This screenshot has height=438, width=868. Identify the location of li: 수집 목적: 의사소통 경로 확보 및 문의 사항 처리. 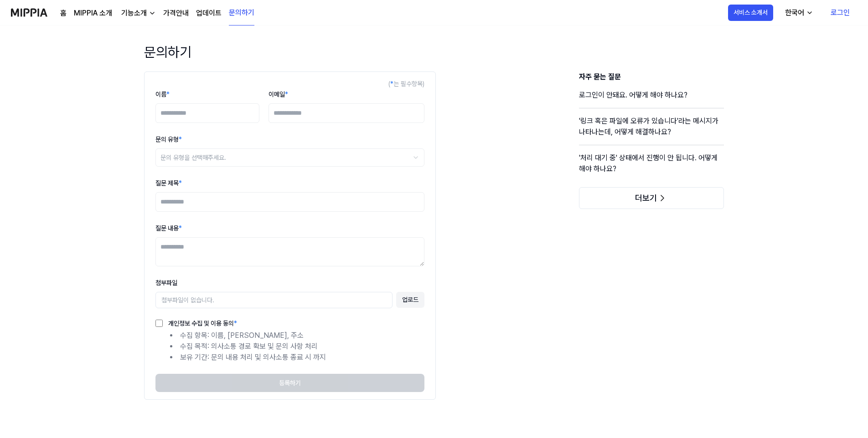
(298, 347).